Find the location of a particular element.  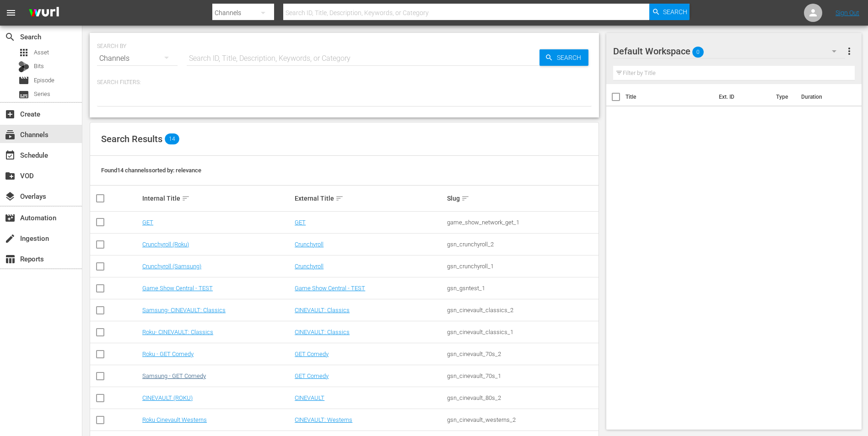

div: gsn_cinevault_70s_2 is located at coordinates (521, 354).